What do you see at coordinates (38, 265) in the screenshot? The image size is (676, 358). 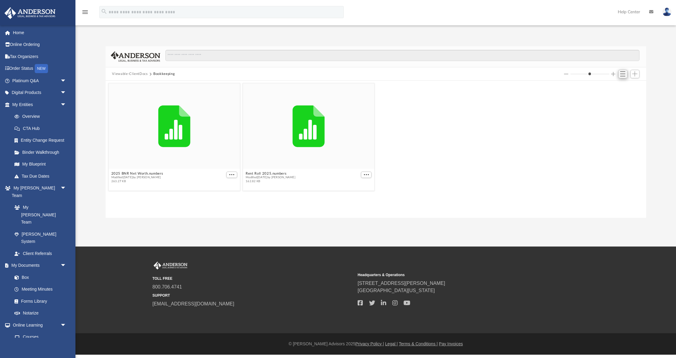 I see `a: My Documentsarrow_drop_down` at bounding box center [38, 265].